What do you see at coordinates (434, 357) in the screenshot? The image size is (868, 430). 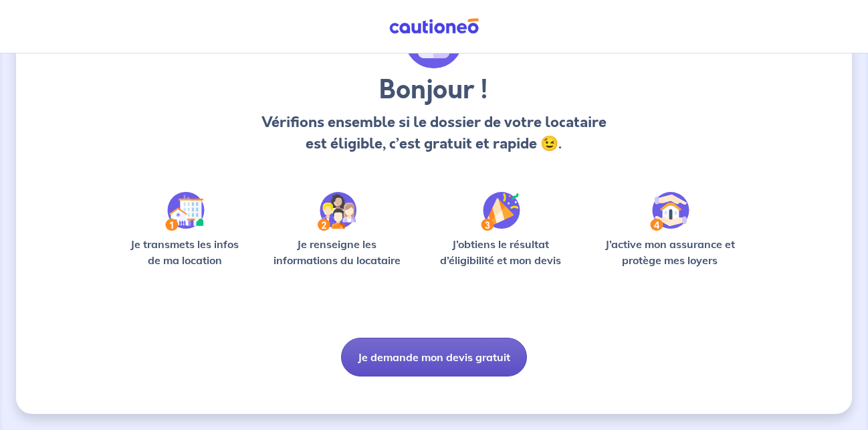 I see `button: Je demande mon devis gratuit` at bounding box center [434, 357].